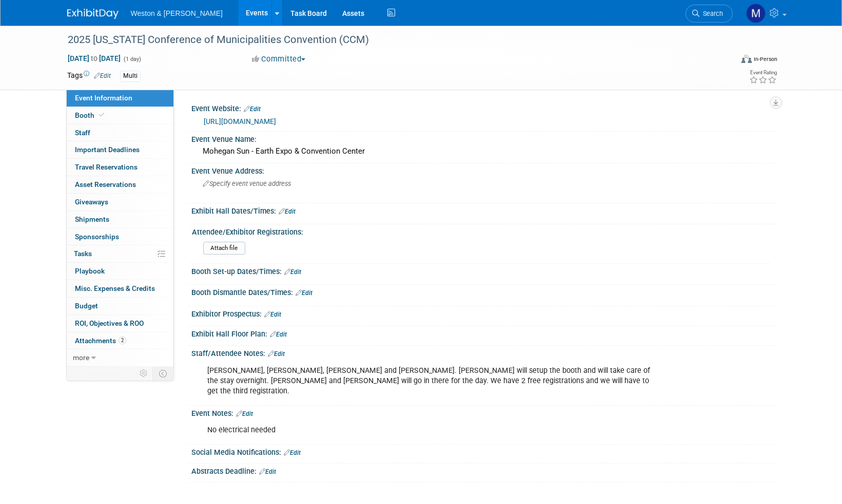  What do you see at coordinates (101, 115) in the screenshot?
I see `i: Booth reservation complete` at bounding box center [101, 115].